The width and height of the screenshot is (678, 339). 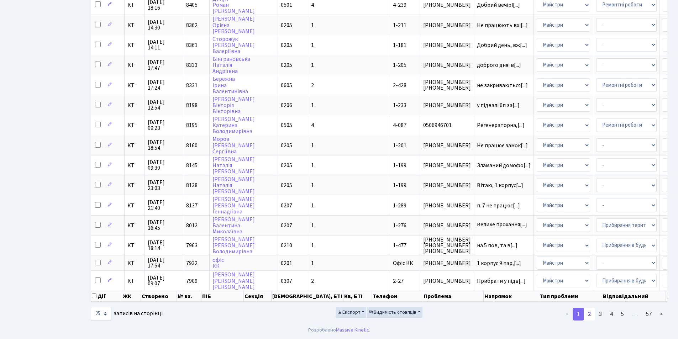 I want to click on a: 2, so click(x=589, y=314).